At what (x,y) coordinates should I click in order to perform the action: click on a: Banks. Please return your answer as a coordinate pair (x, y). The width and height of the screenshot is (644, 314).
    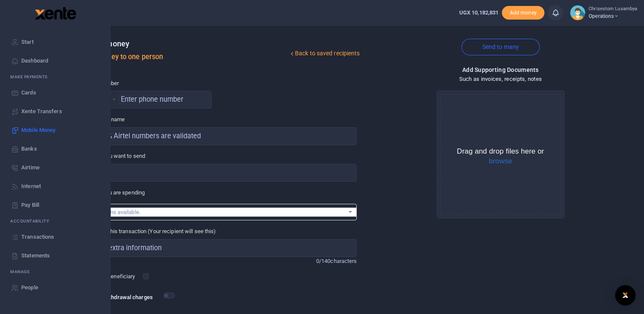
    Looking at the image, I should click on (55, 149).